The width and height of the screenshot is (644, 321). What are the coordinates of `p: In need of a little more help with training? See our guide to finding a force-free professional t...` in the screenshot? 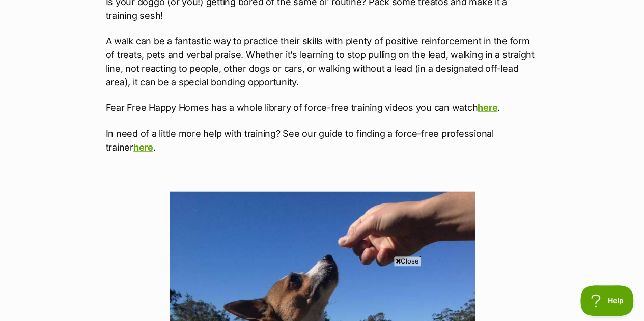 It's located at (322, 140).